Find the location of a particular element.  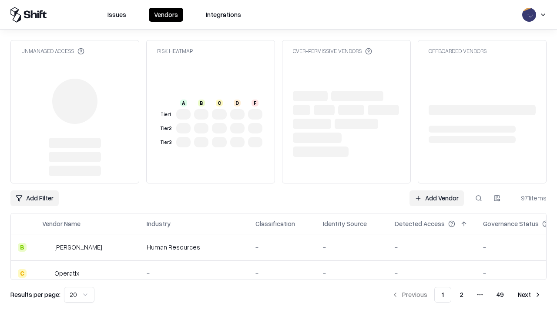

div: Vendor Name is located at coordinates (61, 223).